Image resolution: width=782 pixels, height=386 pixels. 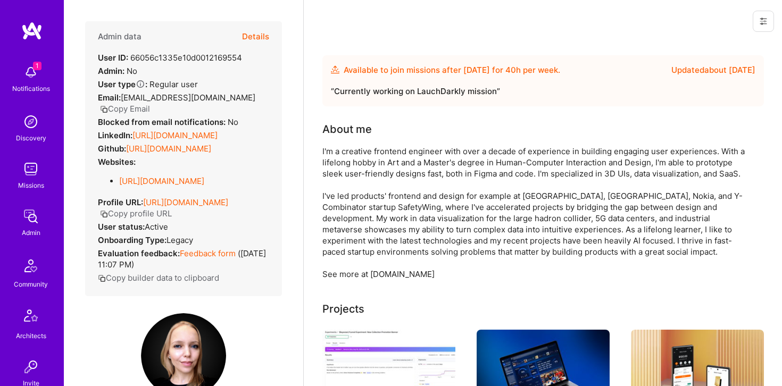 I want to click on div: Notifications, so click(x=31, y=88).